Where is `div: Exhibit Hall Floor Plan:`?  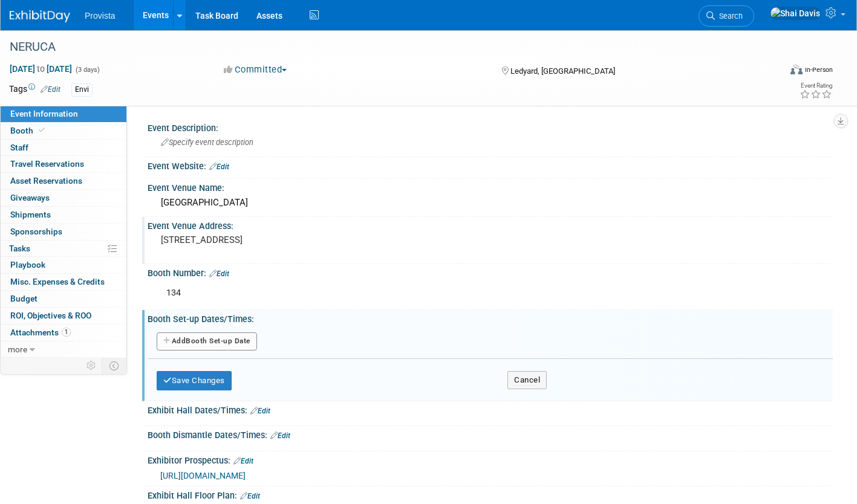 div: Exhibit Hall Floor Plan: is located at coordinates (490, 494).